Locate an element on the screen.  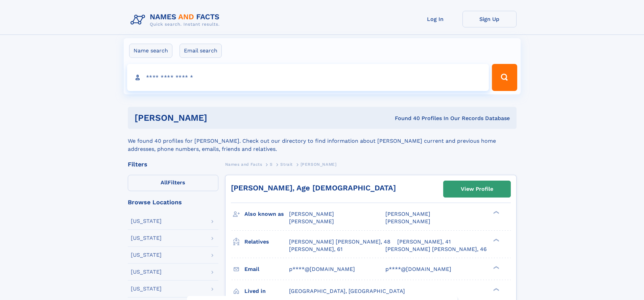
input: search input is located at coordinates (308, 77).